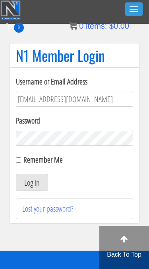 This screenshot has width=149, height=269. Describe the element at coordinates (32, 182) in the screenshot. I see `button: Log In` at that location.